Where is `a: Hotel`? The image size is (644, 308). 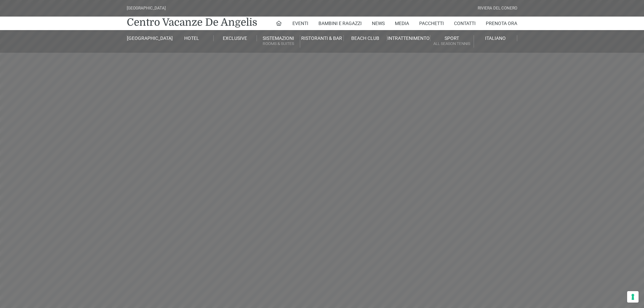 a: Hotel is located at coordinates (192, 38).